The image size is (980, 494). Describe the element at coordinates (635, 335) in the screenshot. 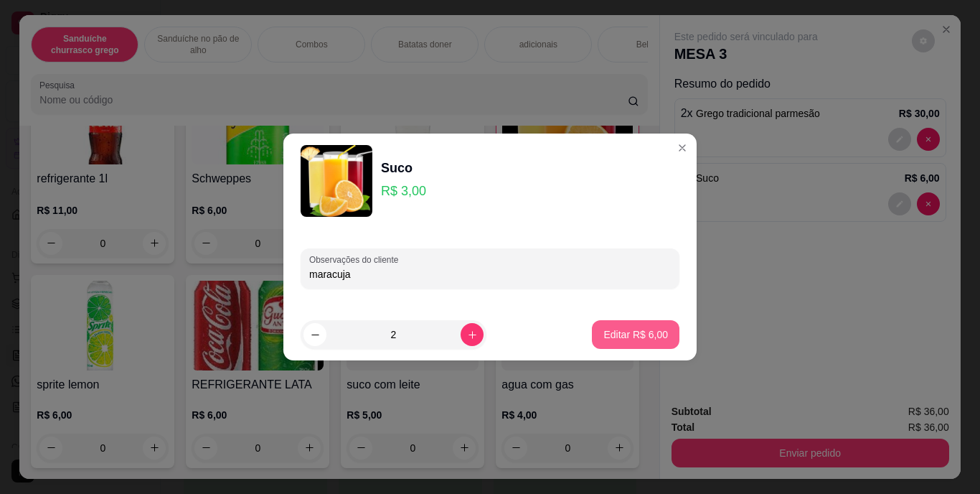

I see `button: Editar R$ 6,00` at that location.